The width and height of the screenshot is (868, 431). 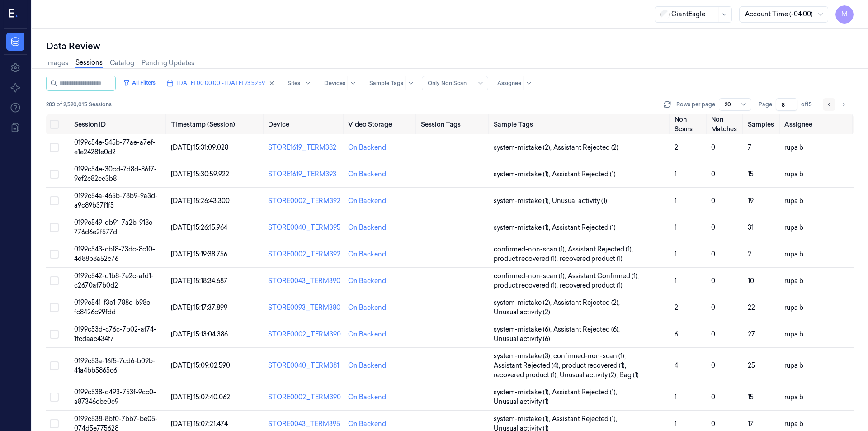 I want to click on div: STORE1619_TERM382, so click(x=304, y=148).